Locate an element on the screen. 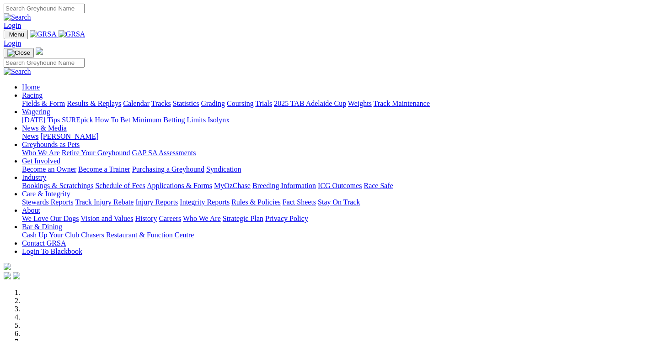 The image size is (663, 341). a: Minimum Betting Limits is located at coordinates (169, 120).